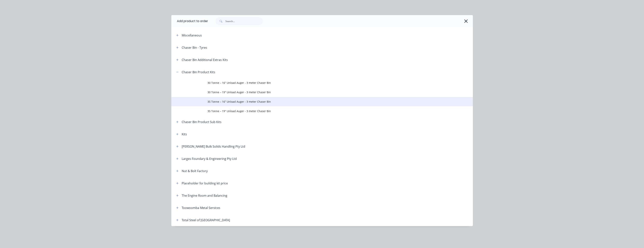 This screenshot has height=248, width=644. What do you see at coordinates (314, 92) in the screenshot?
I see `span: 30 Tonne – 19” Unload Auger - 3 meter Chaser Bin` at bounding box center [314, 92].